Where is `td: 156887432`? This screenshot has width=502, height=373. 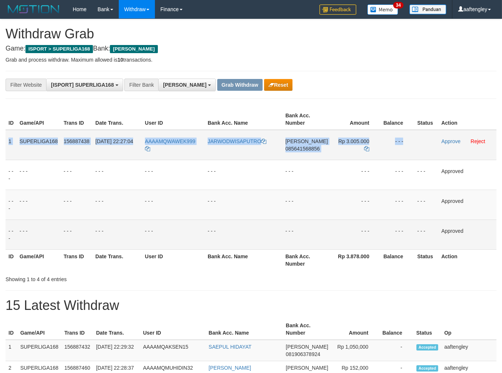
td: 156887432 is located at coordinates (77, 351).